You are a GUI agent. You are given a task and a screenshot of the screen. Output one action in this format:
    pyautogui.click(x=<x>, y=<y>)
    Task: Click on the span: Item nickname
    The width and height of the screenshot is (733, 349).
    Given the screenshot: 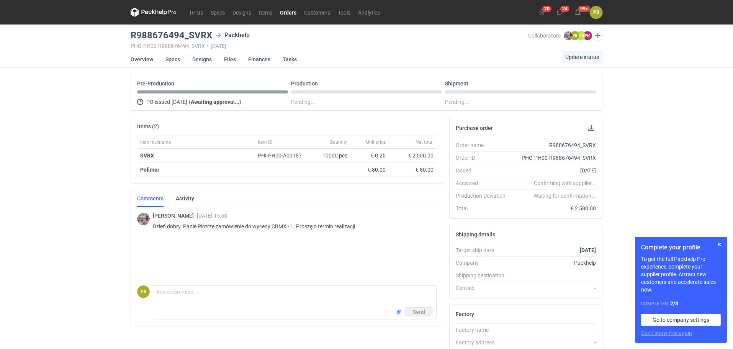 What is the action you would take?
    pyautogui.click(x=156, y=142)
    